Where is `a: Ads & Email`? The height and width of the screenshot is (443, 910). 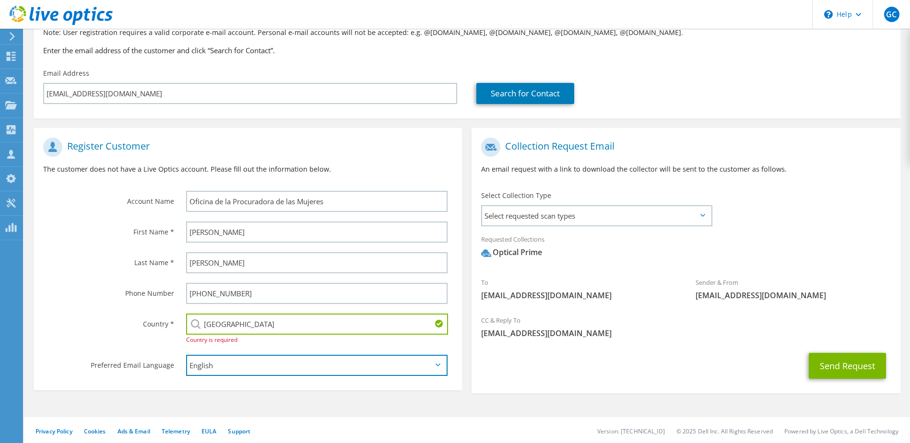
a: Ads & Email is located at coordinates (134, 431).